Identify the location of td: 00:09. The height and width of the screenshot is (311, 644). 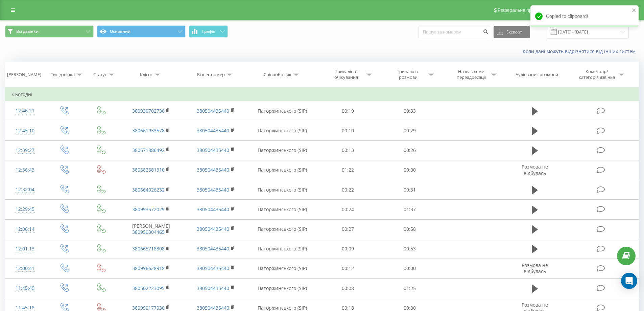
(348, 248).